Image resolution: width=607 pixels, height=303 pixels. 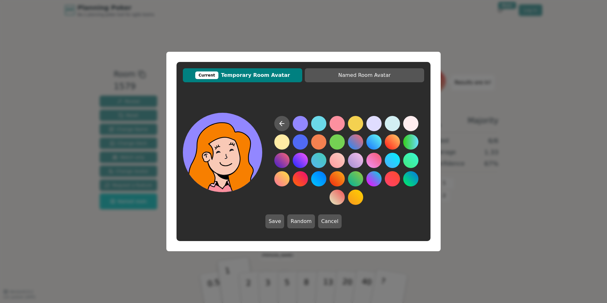 I want to click on button: Random, so click(x=301, y=221).